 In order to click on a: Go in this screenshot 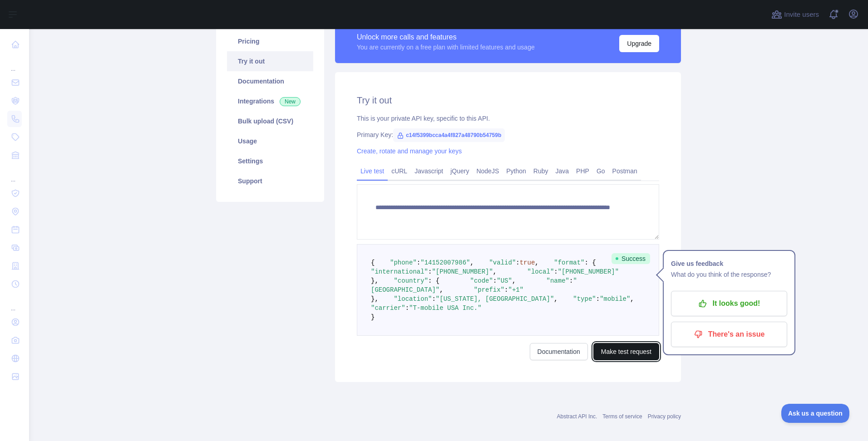, I will do `click(601, 171)`.